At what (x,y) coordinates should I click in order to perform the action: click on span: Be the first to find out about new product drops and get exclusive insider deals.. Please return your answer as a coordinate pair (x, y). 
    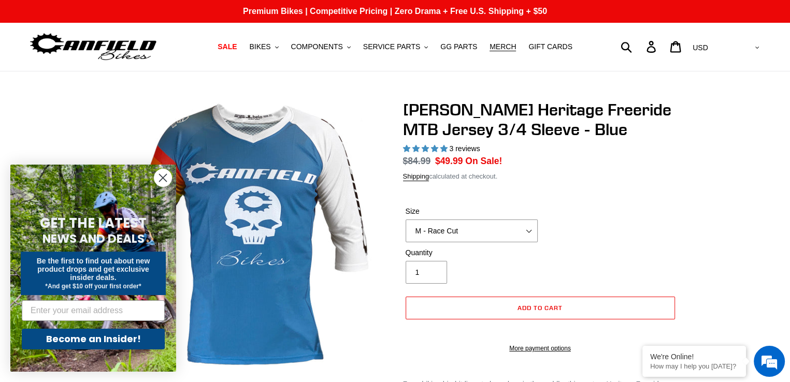
    Looking at the image, I should click on (93, 269).